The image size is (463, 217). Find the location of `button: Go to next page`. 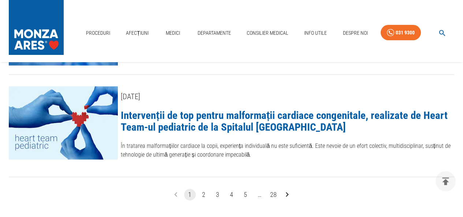

button: Go to next page is located at coordinates (287, 195).